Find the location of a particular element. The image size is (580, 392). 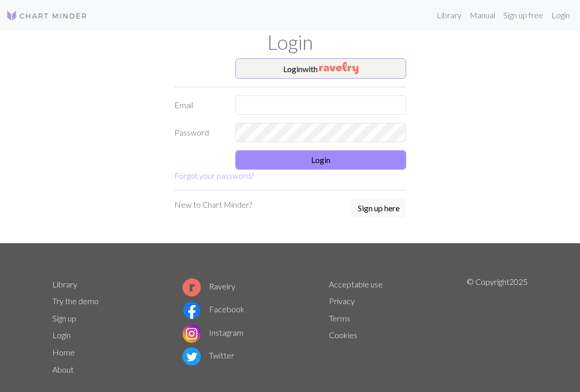

a: Instagram is located at coordinates (213, 332).